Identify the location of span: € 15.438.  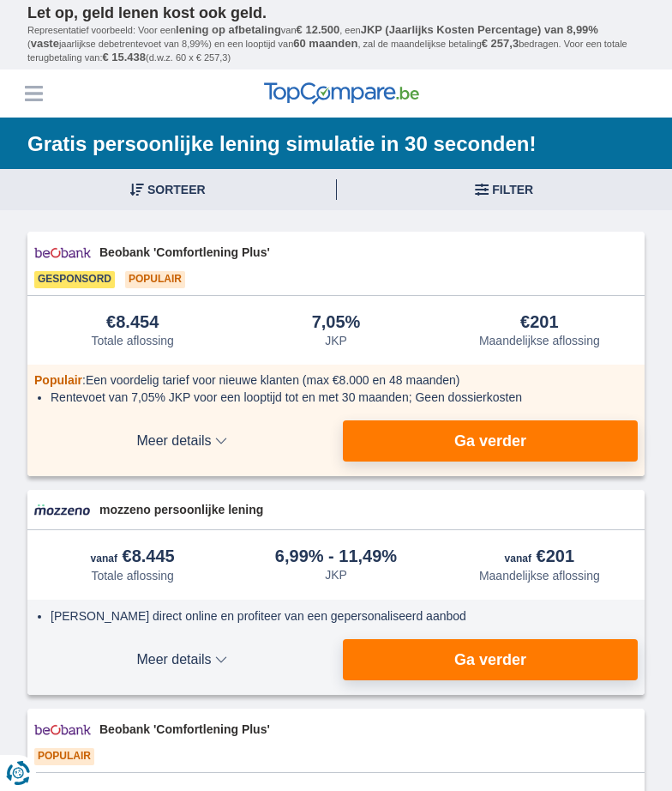
(124, 56).